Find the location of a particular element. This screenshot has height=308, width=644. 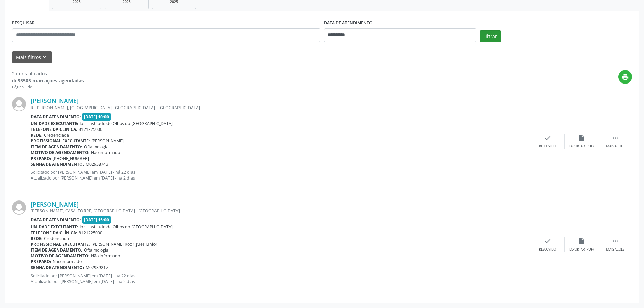

div: de is located at coordinates (48, 81).